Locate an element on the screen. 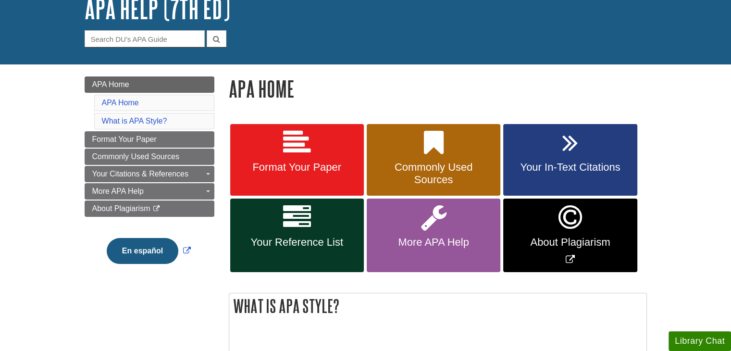 Image resolution: width=731 pixels, height=351 pixels. a: Your In-Text Citations is located at coordinates (570, 160).